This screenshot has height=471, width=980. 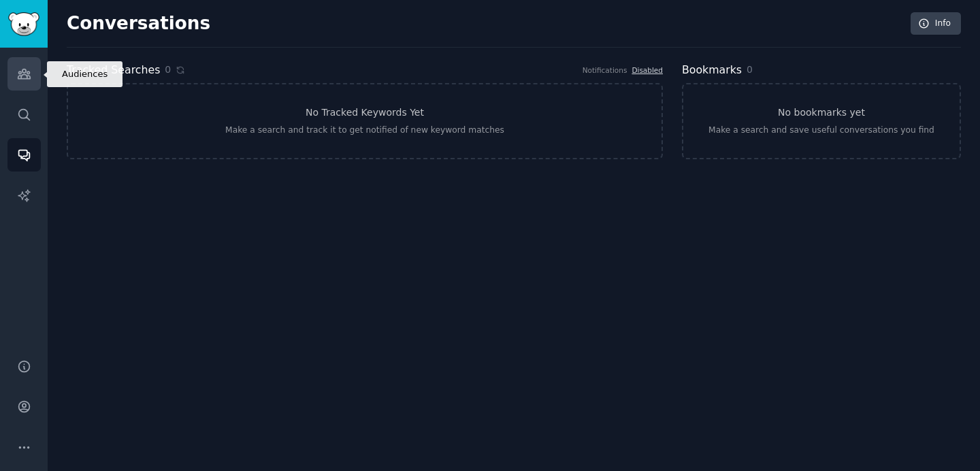 What do you see at coordinates (647, 70) in the screenshot?
I see `a: Disabled` at bounding box center [647, 70].